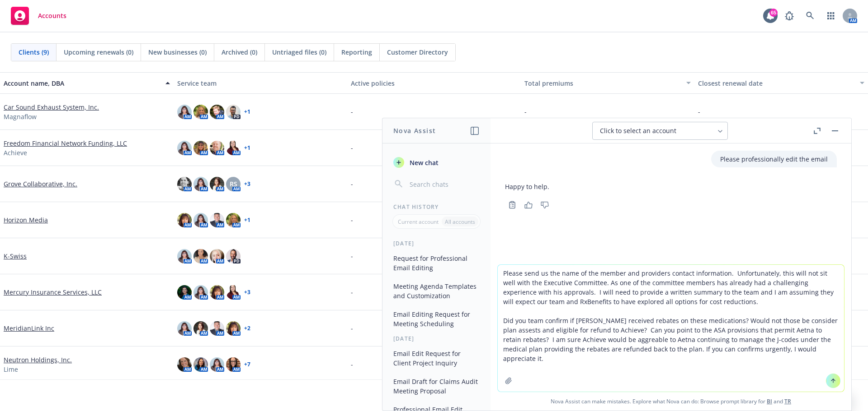 This screenshot has width=868, height=411. I want to click on span: Magnaflow, so click(20, 117).